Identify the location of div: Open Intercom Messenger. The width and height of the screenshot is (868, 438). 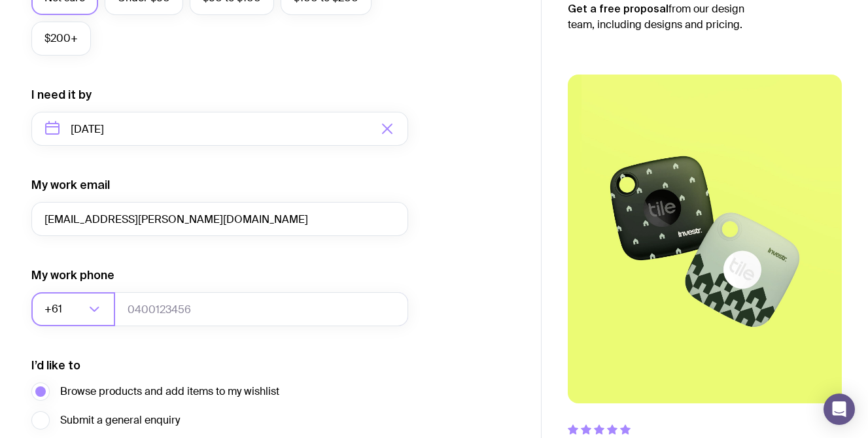
(840, 409).